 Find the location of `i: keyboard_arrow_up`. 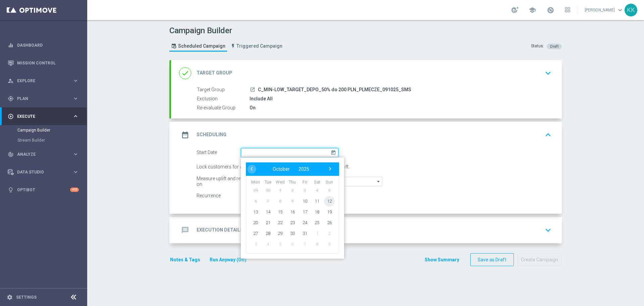

i: keyboard_arrow_up is located at coordinates (548, 135).